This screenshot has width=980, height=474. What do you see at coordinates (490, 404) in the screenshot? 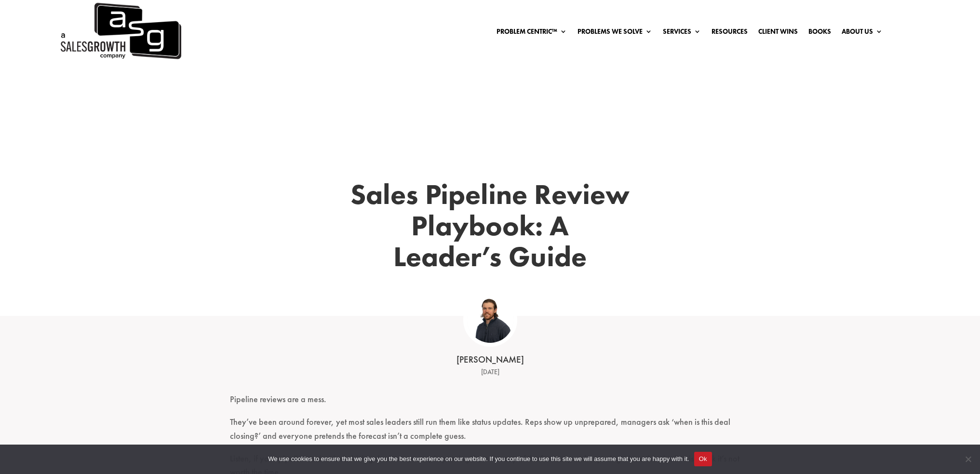
I see `p: Pipeline reviews are a mess.` at bounding box center [490, 404].